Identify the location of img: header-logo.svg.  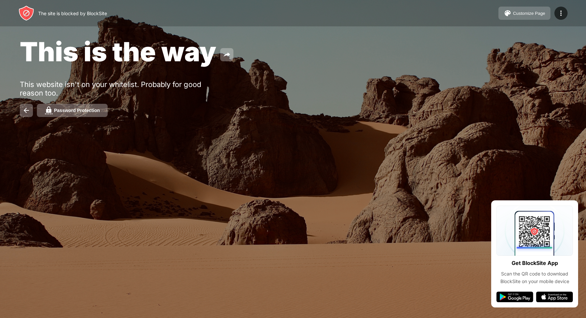
(26, 13).